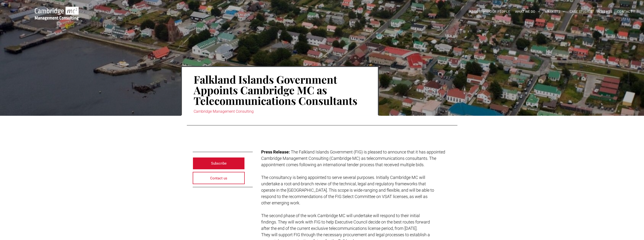 The width and height of the screenshot is (644, 240). Describe the element at coordinates (604, 12) in the screenshot. I see `a: INSIGHTS` at that location.